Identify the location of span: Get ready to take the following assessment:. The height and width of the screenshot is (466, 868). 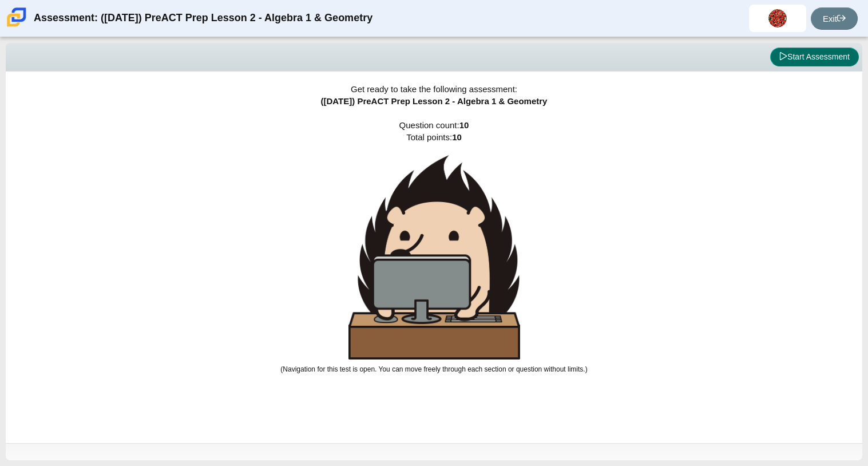
(434, 89).